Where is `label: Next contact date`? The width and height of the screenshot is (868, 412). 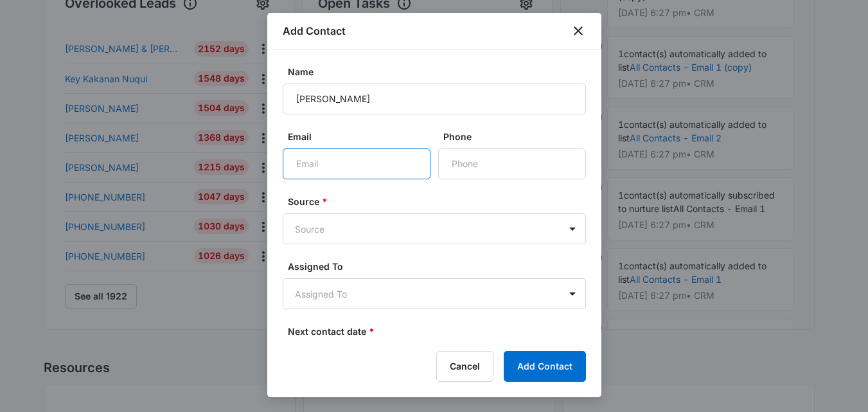 label: Next contact date is located at coordinates (440, 331).